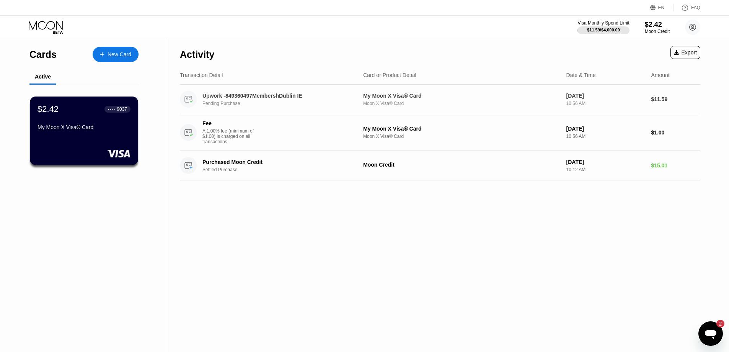 This screenshot has width=729, height=352. What do you see at coordinates (231, 136) in the screenshot?
I see `div: A 1.00% fee (minimum of $1.00) is charged on all transactions` at bounding box center [231, 136].